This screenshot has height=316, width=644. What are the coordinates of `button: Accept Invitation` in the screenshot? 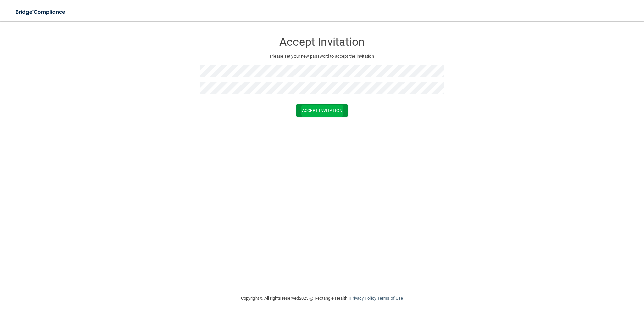 It's located at (322, 111).